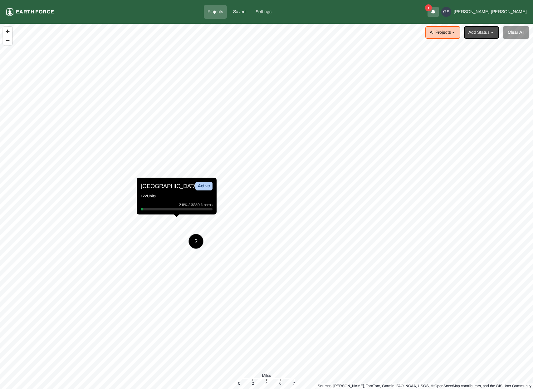 Image resolution: width=533 pixels, height=389 pixels. What do you see at coordinates (204, 186) in the screenshot?
I see `div: Active` at bounding box center [204, 186].